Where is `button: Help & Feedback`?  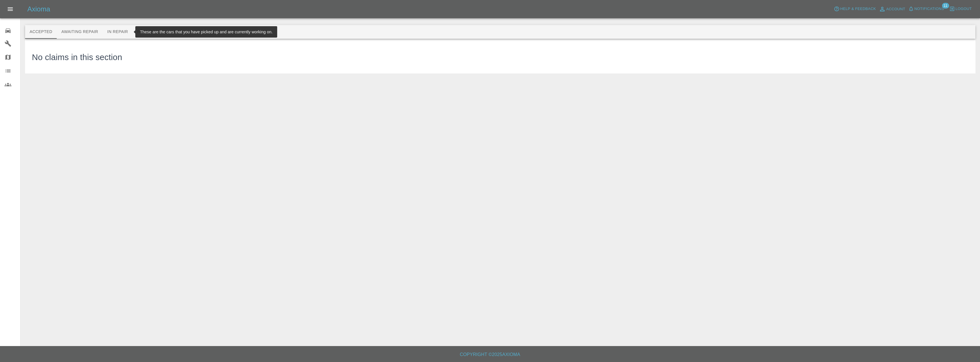 button: Help & Feedback is located at coordinates (855, 9).